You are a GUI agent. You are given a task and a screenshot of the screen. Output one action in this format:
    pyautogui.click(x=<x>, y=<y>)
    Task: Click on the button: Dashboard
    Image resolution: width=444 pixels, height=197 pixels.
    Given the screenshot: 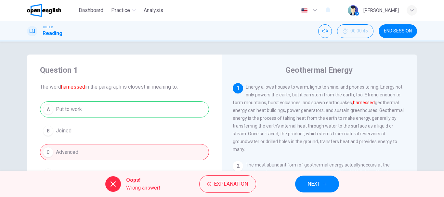 What is the action you would take?
    pyautogui.click(x=91, y=10)
    